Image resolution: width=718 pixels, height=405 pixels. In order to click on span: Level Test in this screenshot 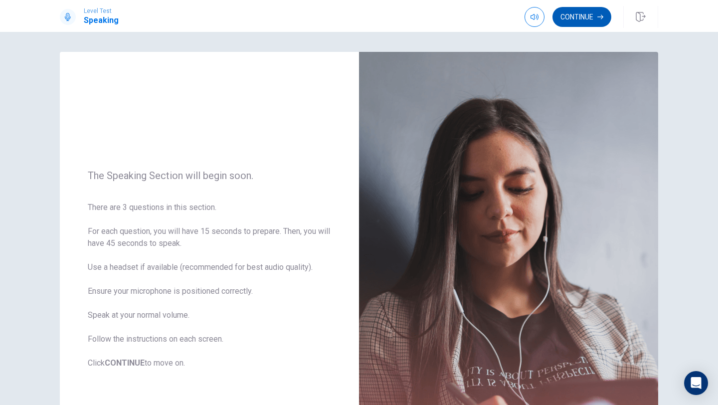, I will do `click(101, 11)`.